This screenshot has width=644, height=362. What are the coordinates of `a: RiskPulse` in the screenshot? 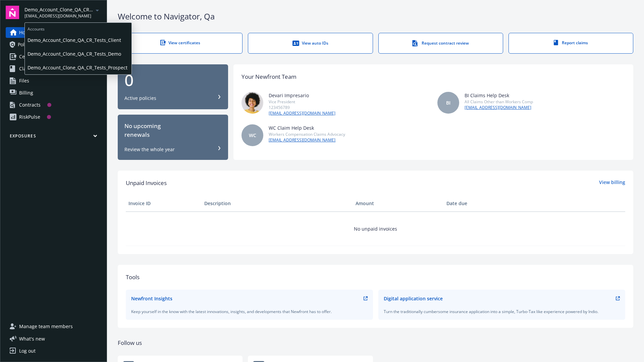 It's located at (54, 117).